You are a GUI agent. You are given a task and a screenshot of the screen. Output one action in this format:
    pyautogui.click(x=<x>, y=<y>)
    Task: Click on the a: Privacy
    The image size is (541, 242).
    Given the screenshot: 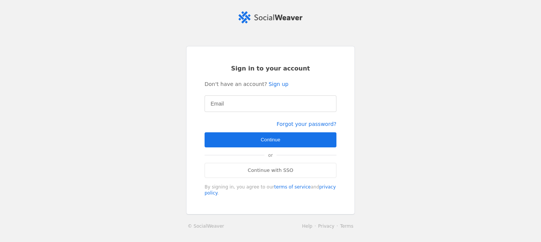 What is the action you would take?
    pyautogui.click(x=326, y=226)
    